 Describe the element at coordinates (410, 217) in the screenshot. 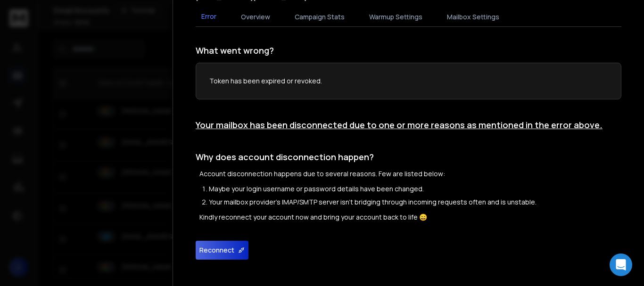

I see `p: Kindly reconnect your account now and bring your account back to life 😄` at that location.